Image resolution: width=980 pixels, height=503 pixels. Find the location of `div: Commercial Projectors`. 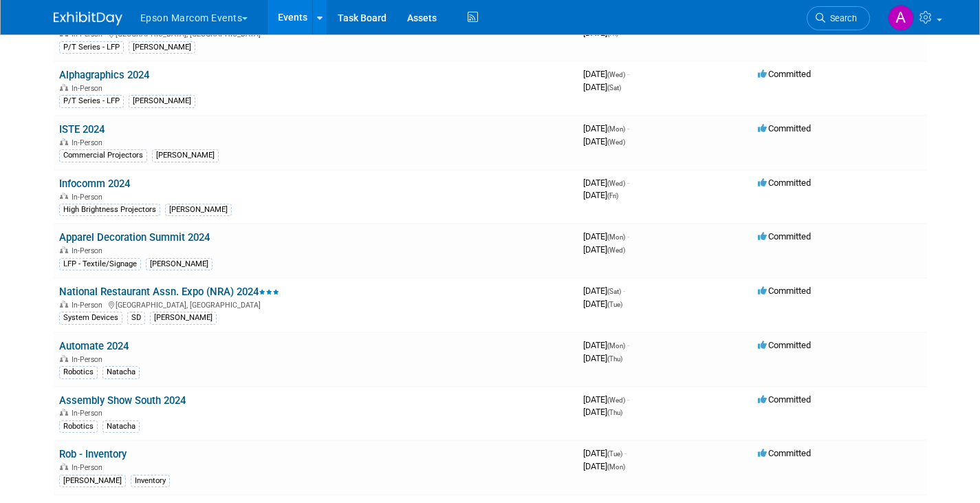

div: Commercial Projectors is located at coordinates (104, 156).